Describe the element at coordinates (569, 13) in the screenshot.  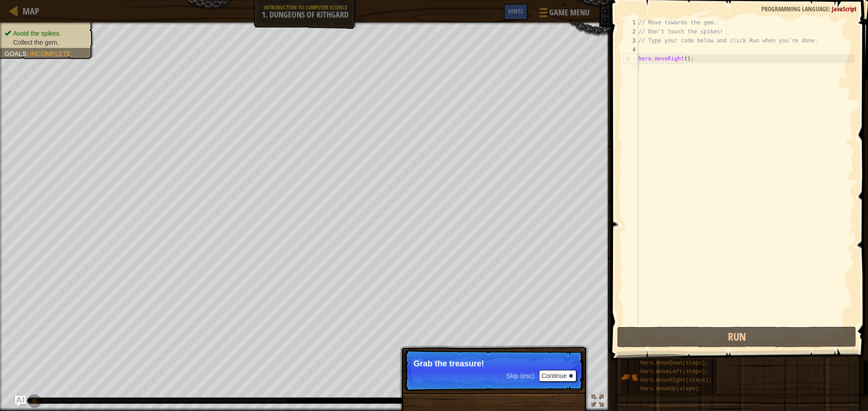
I see `span: Game Menu` at that location.